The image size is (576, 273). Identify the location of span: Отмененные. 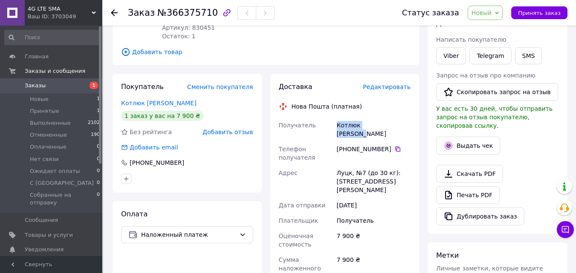
(48, 135).